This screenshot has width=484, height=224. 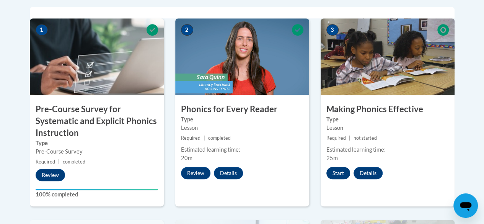 I want to click on span: 25m, so click(x=332, y=158).